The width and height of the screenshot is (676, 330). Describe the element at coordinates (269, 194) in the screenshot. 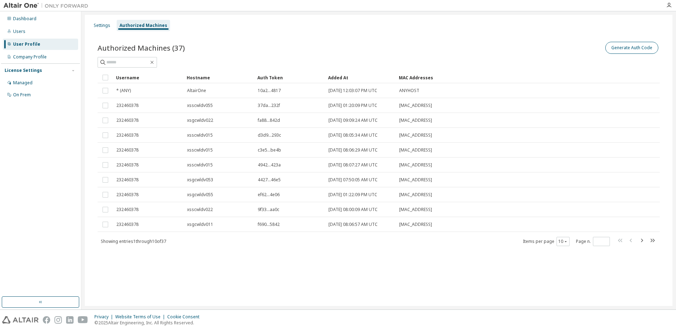

I see `span: ef62...4e06` at that location.